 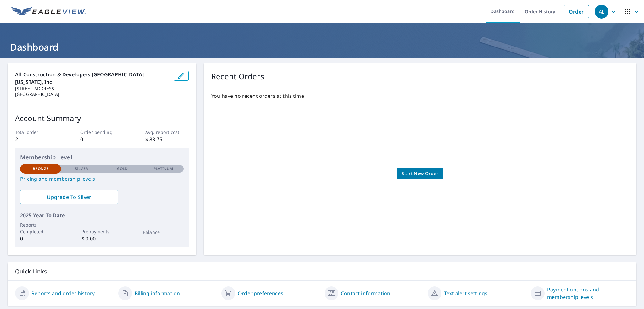 What do you see at coordinates (322, 271) in the screenshot?
I see `p: Quick Links` at bounding box center [322, 271].